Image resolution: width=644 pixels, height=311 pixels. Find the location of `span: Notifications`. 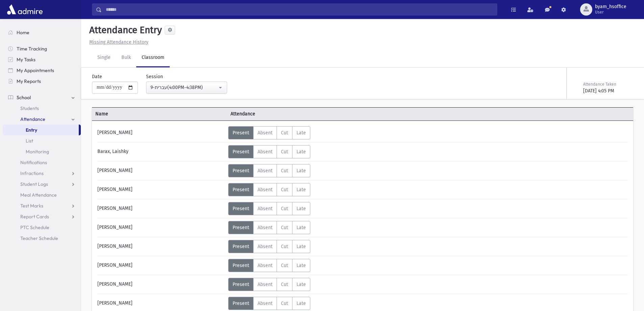

span: Notifications is located at coordinates (33, 163).